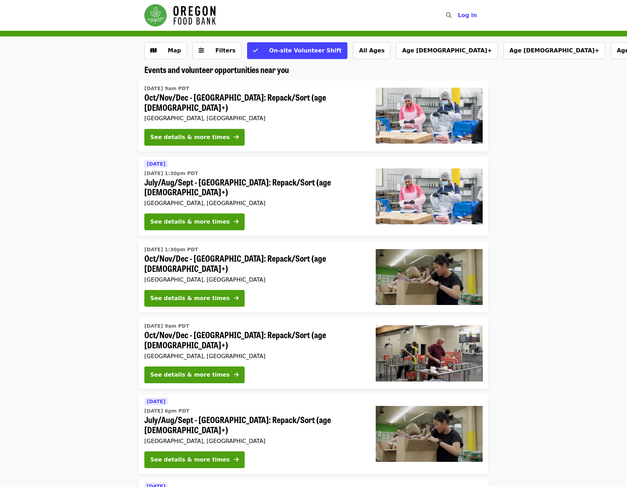 Image resolution: width=627 pixels, height=487 pixels. I want to click on span: Log in, so click(467, 15).